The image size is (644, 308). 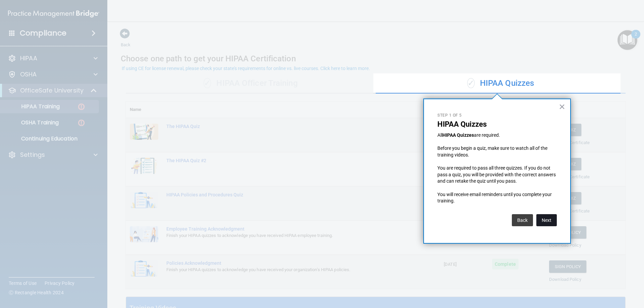 I want to click on p: HIPAA Quizzes, so click(x=497, y=124).